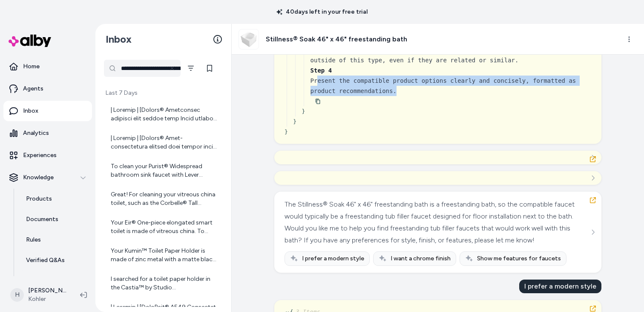 This screenshot has height=312, width=644. Describe the element at coordinates (39, 199) in the screenshot. I see `p: Products` at that location.